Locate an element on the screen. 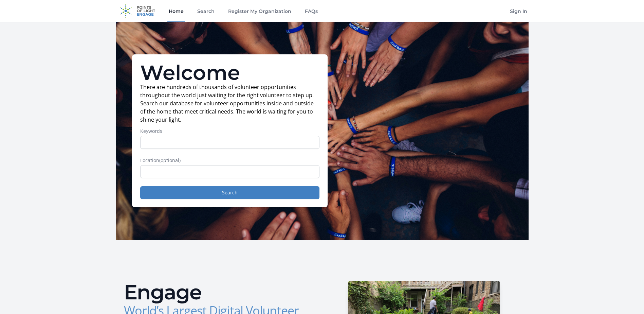 The height and width of the screenshot is (314, 644). p: There are hundreds of thousands of volunteer opportunities throughout the world just waiting for ... is located at coordinates (230, 103).